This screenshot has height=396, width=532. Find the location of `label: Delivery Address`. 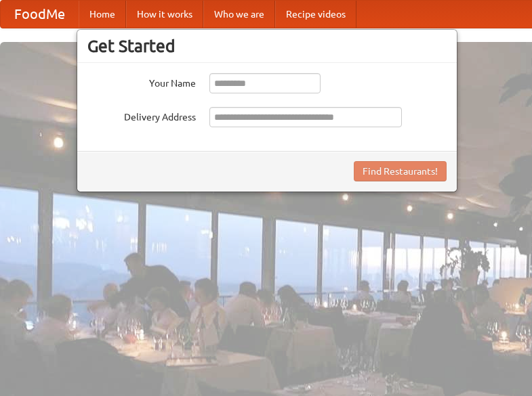

label: Delivery Address is located at coordinates (142, 115).